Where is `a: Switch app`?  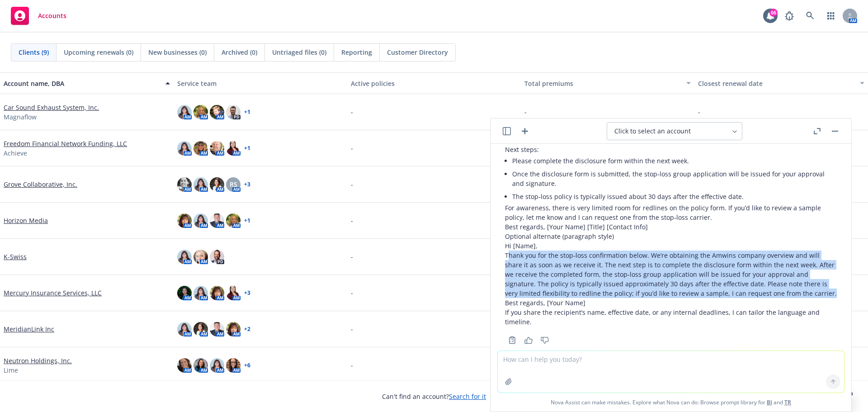 a: Switch app is located at coordinates (832, 15).